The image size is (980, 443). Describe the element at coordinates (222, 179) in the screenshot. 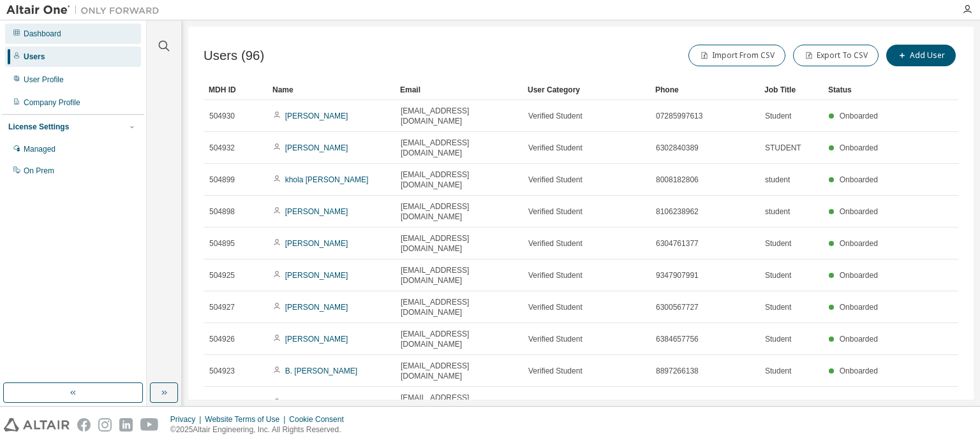

I see `span: 504899` at that location.